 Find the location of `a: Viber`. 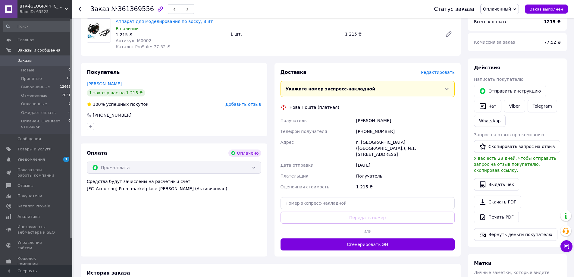

a: Viber is located at coordinates (515, 106).